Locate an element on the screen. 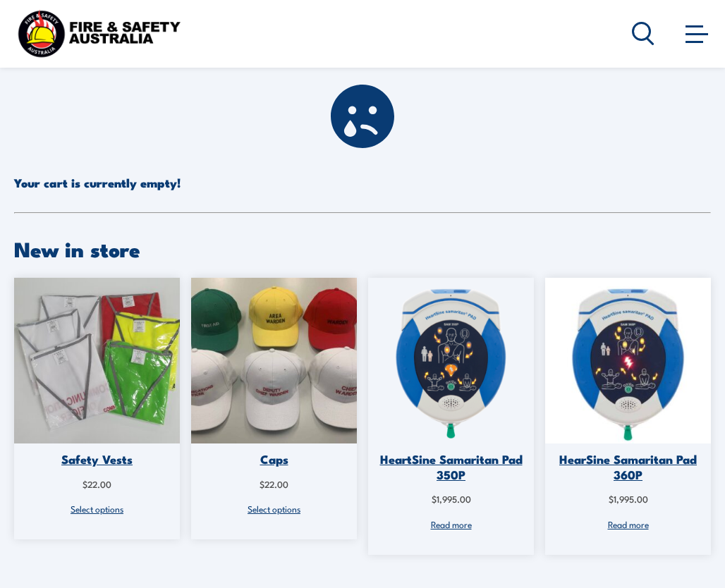 The image size is (725, 588). a: Safety Vests Safety Vests is located at coordinates (97, 377).